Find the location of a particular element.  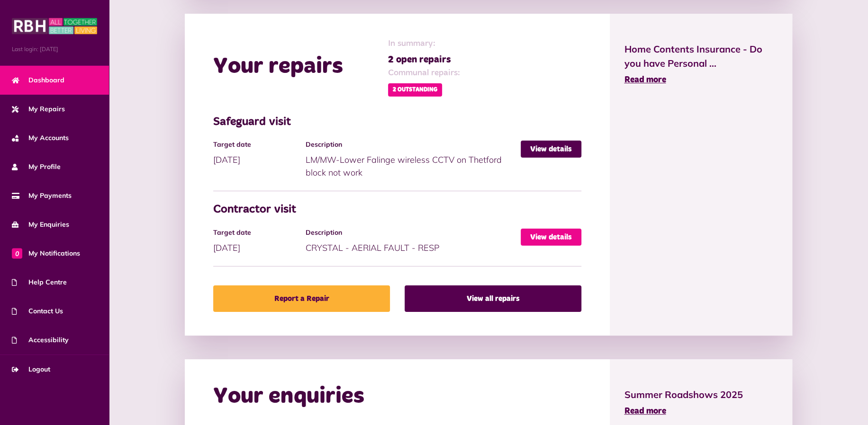

span: My Accounts is located at coordinates (40, 138).